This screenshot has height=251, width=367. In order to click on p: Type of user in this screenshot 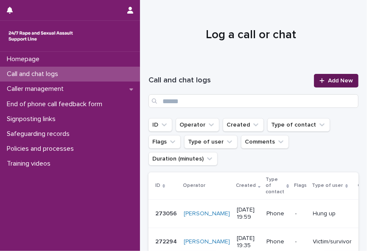, I will do `click(328, 186)`.